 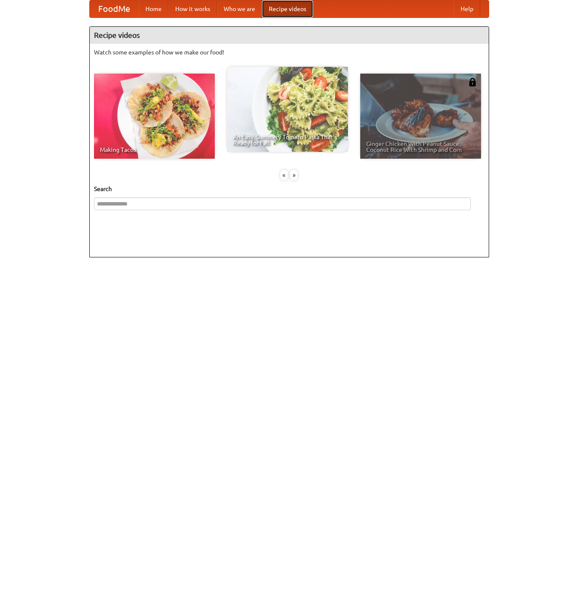 I want to click on a: Help, so click(x=467, y=9).